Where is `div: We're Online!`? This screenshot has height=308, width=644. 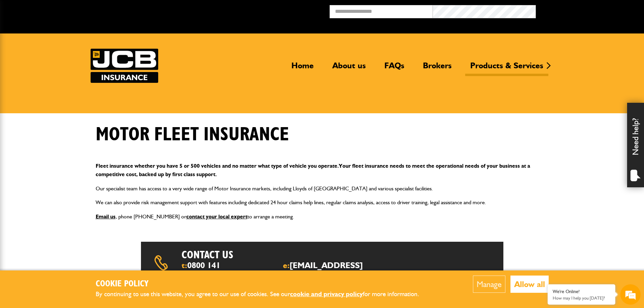
div: We're Online! is located at coordinates (581, 291).